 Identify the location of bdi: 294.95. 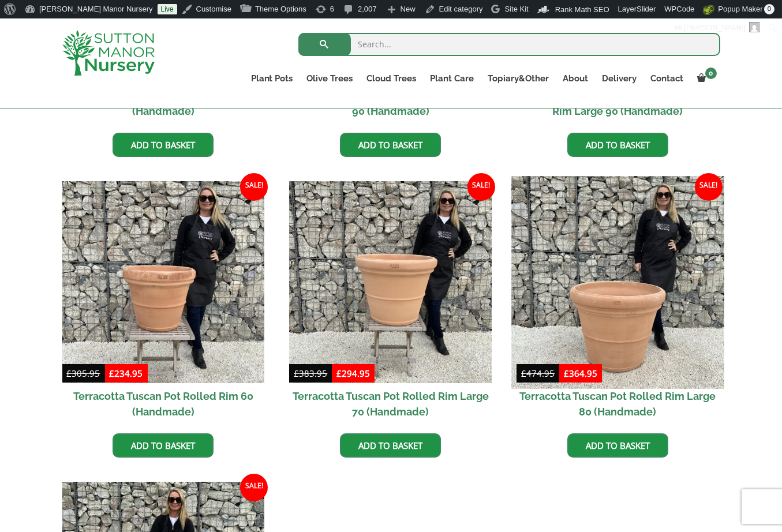
(353, 373).